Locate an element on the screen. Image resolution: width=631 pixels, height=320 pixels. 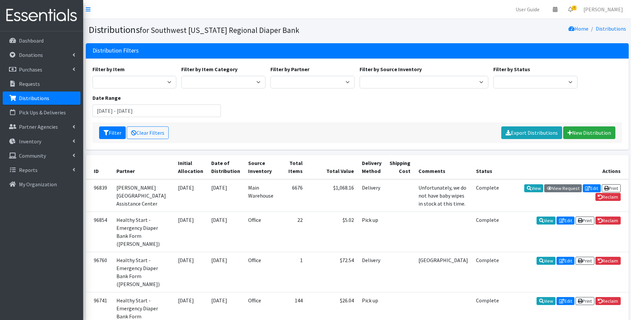
p: Dashboard is located at coordinates (31, 41).